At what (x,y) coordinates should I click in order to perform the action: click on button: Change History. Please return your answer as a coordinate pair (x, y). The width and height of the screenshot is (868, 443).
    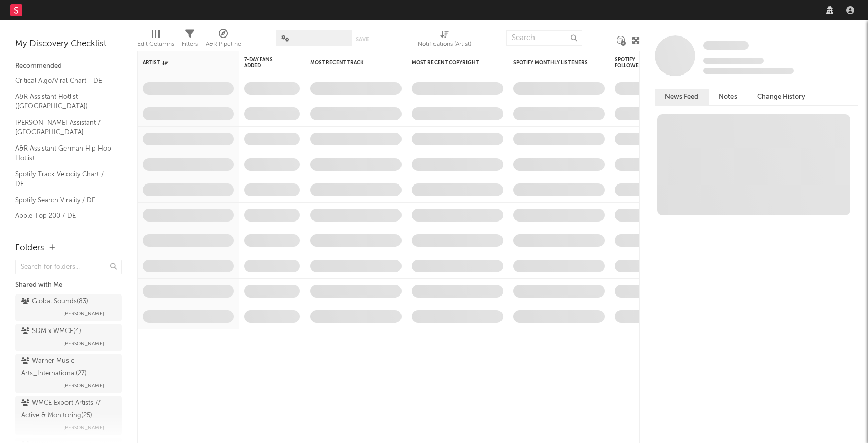
    Looking at the image, I should click on (781, 97).